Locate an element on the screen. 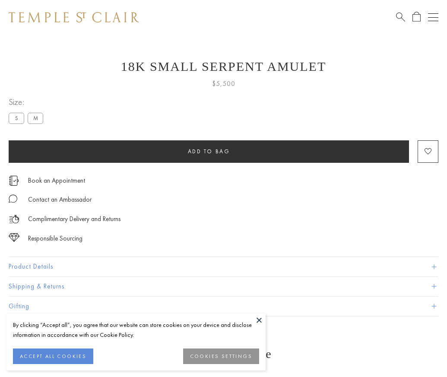 The height and width of the screenshot is (377, 447). span: Size: is located at coordinates (28, 102).